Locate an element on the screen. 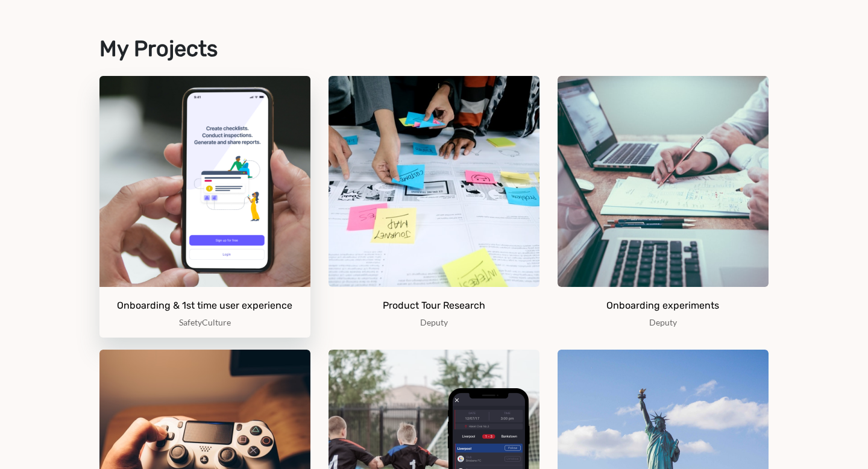 Image resolution: width=868 pixels, height=469 pixels. h4: Product Tour Research is located at coordinates (434, 305).